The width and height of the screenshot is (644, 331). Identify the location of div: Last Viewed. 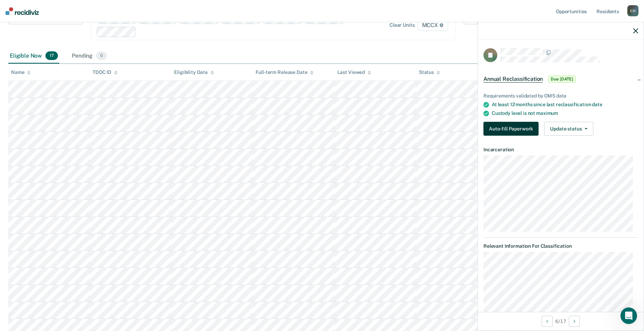
(354, 72).